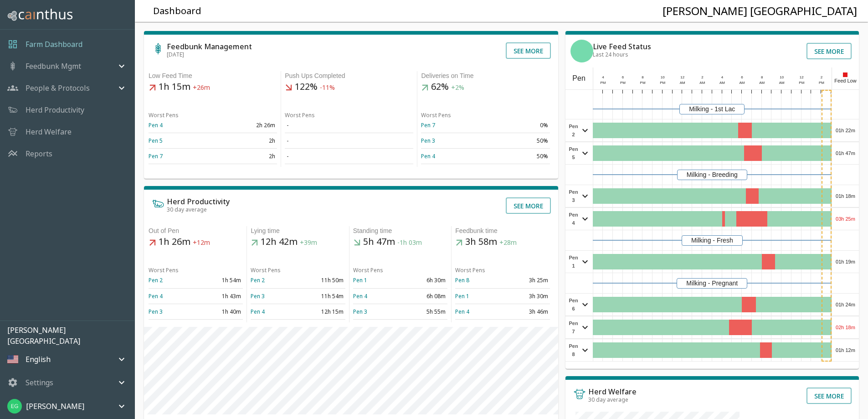 The image size is (868, 419). I want to click on div: 03h 25m, so click(845, 219).